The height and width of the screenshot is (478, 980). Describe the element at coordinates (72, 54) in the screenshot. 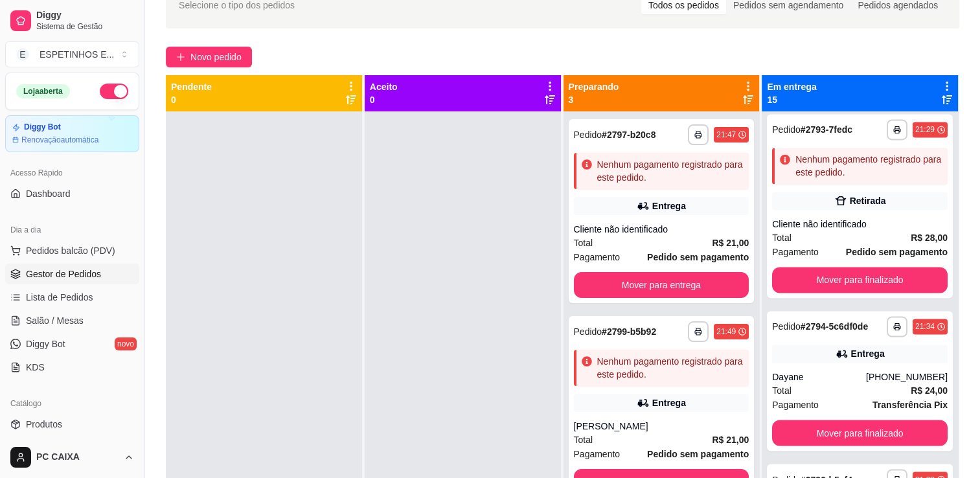

I see `button: Select a team` at that location.